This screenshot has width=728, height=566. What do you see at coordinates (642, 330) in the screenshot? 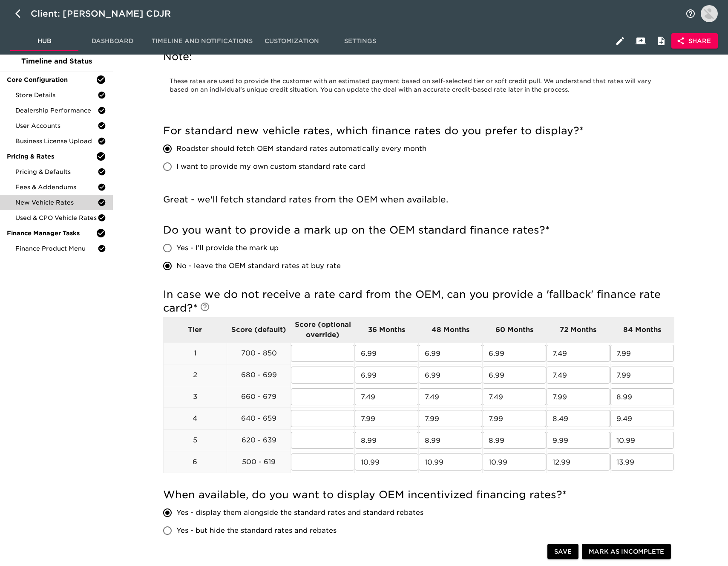
I see `p: 84 Months` at bounding box center [642, 330].